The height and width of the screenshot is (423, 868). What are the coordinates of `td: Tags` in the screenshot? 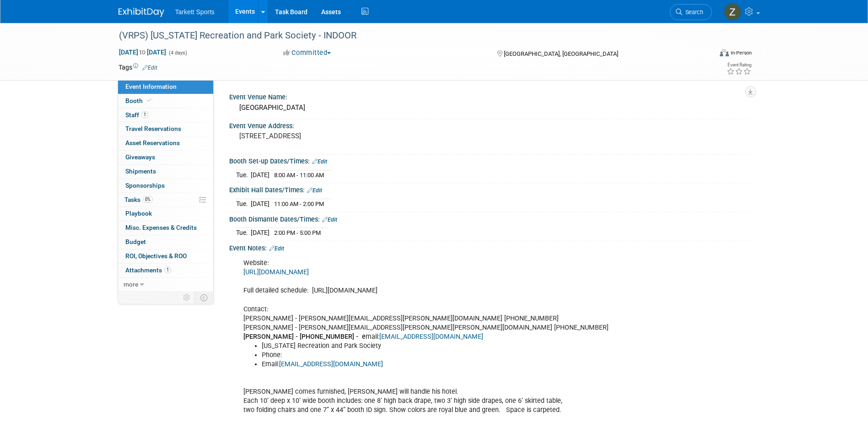 It's located at (138, 67).